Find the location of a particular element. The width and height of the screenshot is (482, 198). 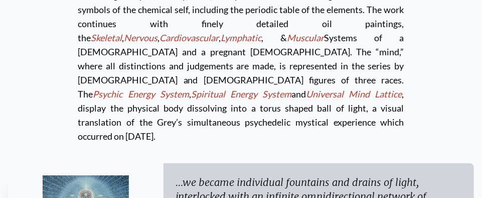

a: Spiritual Energy System is located at coordinates (241, 94).